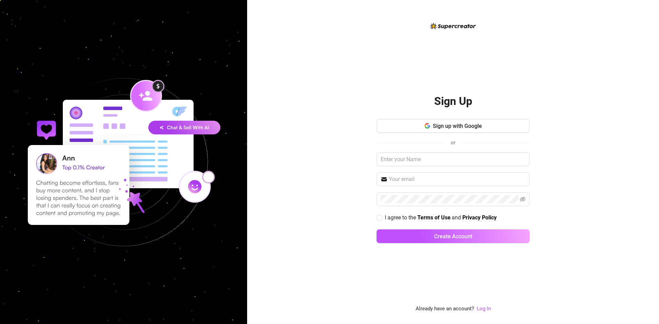  Describe the element at coordinates (479, 218) in the screenshot. I see `a: Privacy Policy` at that location.